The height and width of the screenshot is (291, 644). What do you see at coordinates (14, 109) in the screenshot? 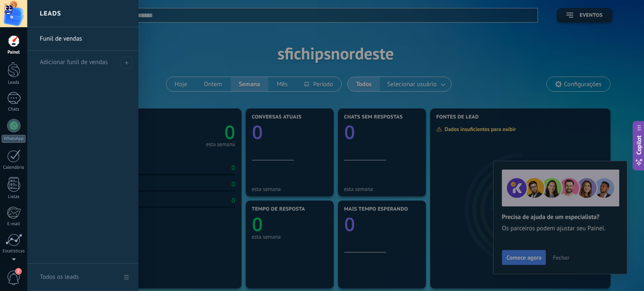
I see `div: Chats` at bounding box center [14, 109].